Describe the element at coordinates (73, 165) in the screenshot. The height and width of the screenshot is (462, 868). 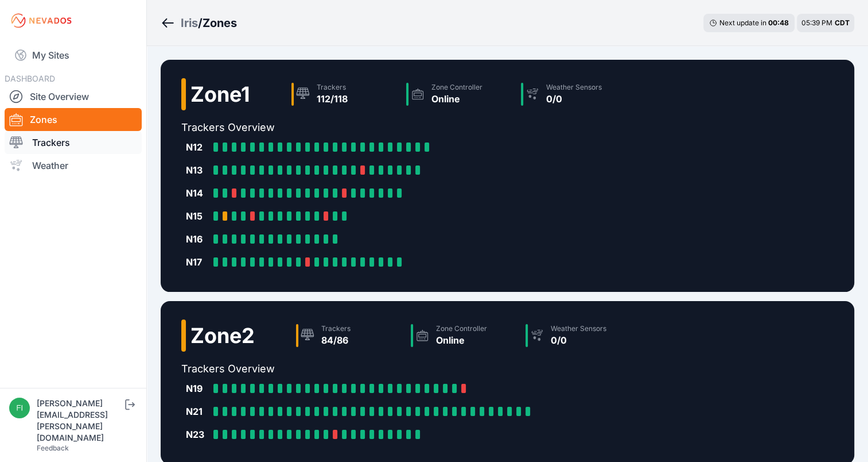
I see `a: Weather` at that location.